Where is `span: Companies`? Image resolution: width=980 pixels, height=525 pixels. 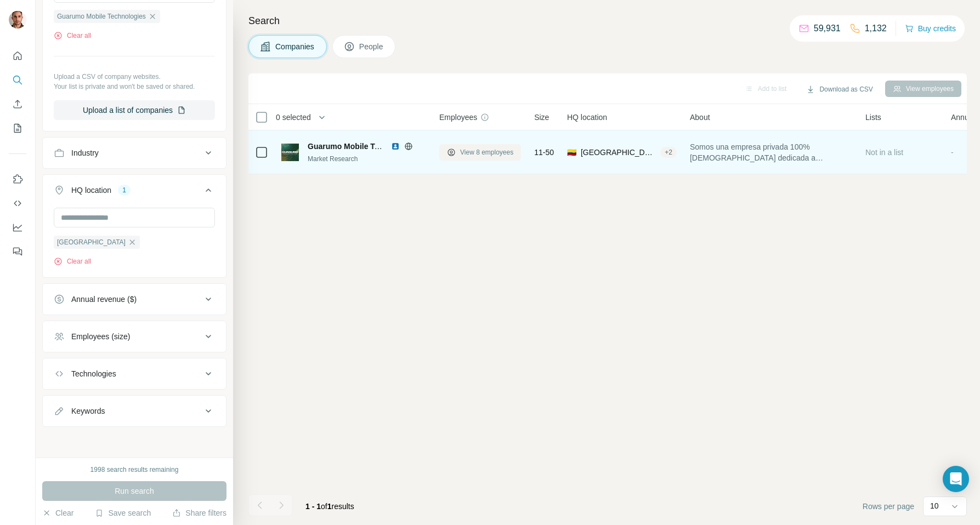
span: Companies is located at coordinates (295, 47).